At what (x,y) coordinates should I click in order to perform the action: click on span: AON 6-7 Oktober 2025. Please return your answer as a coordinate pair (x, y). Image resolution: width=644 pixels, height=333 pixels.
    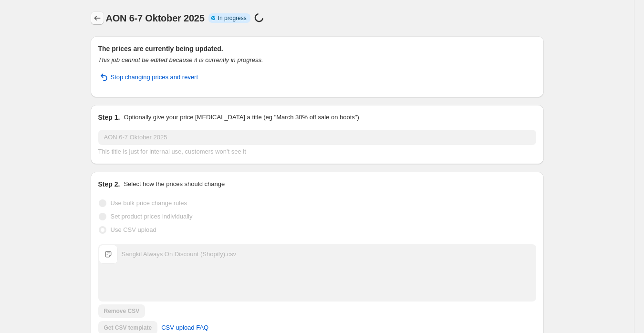
    Looking at the image, I should click on (155, 18).